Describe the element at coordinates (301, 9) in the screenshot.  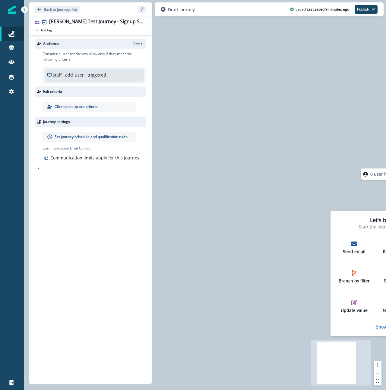
I see `p: Saved` at that location.